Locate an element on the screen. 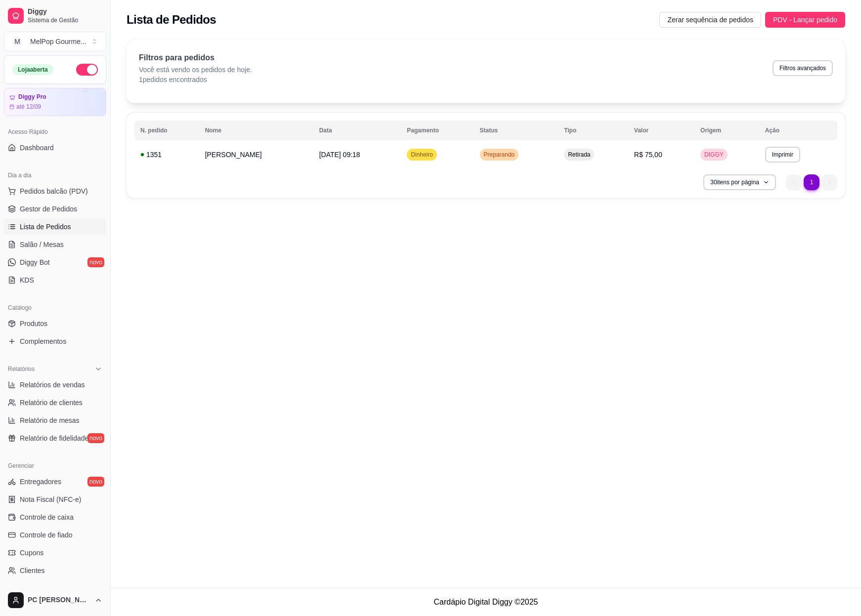  span: Pedidos balcão (PDV) is located at coordinates (54, 191).